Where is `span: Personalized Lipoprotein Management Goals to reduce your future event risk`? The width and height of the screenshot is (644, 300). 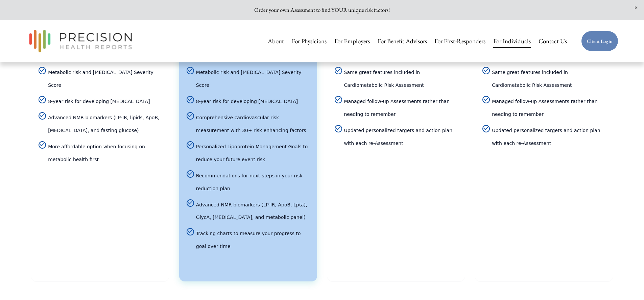
span: Personalized Lipoprotein Management Goals to reduce your future event risk is located at coordinates (253, 153).